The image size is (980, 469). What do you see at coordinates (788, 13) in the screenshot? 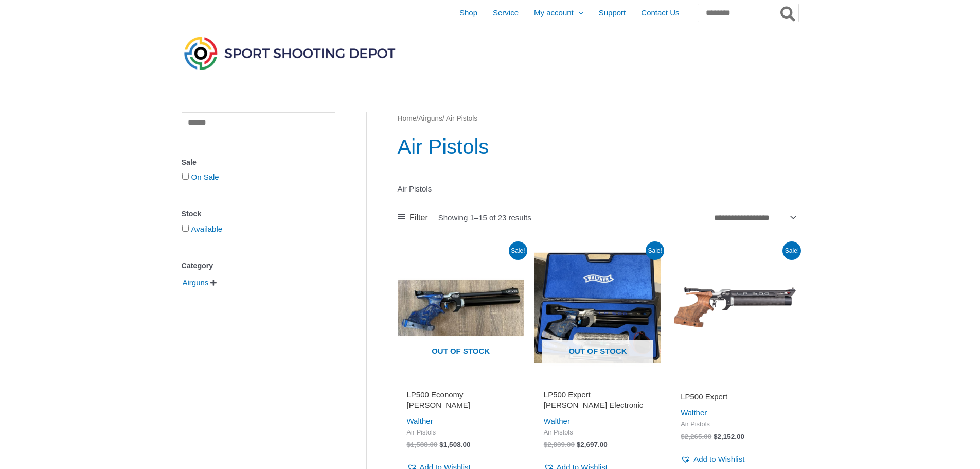
I see `button: Search` at bounding box center [788, 13].